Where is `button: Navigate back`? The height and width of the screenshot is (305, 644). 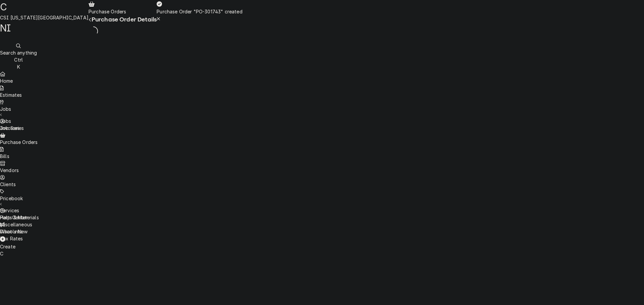 button: Navigate back is located at coordinates (90, 19).